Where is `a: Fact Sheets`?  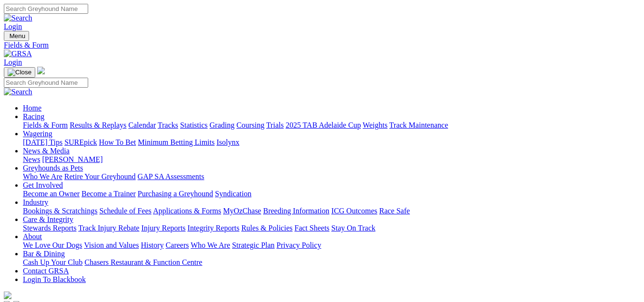
a: Fact Sheets is located at coordinates (312, 227).